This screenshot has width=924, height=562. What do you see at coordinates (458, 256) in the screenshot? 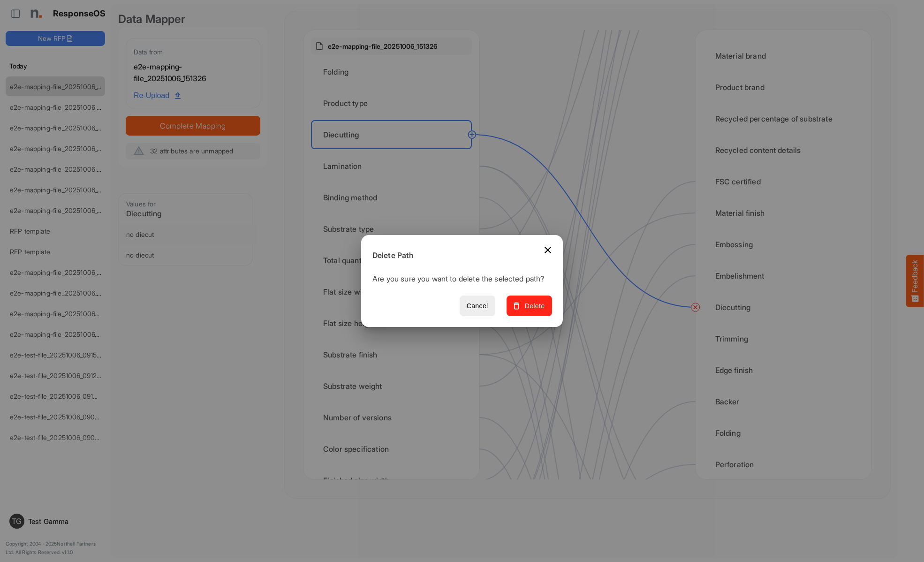
I see `h6: Delete Path` at bounding box center [458, 256].